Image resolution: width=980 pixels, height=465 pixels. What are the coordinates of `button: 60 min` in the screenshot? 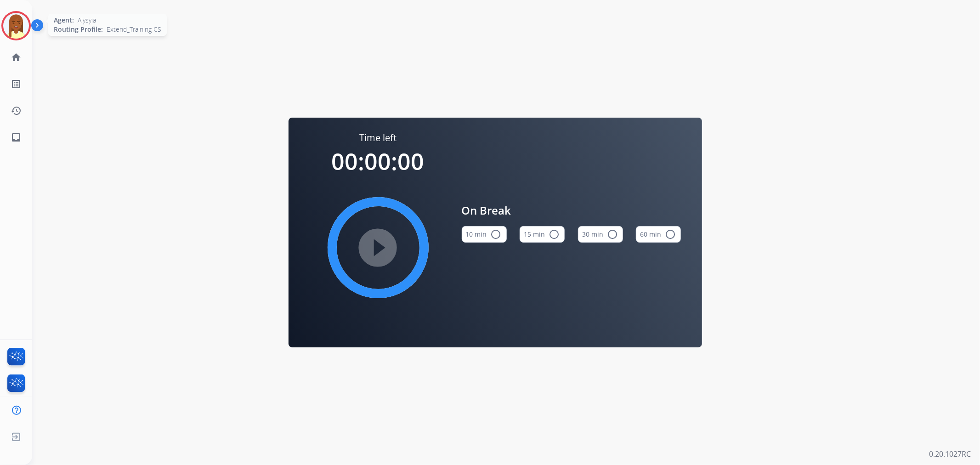 It's located at (658, 234).